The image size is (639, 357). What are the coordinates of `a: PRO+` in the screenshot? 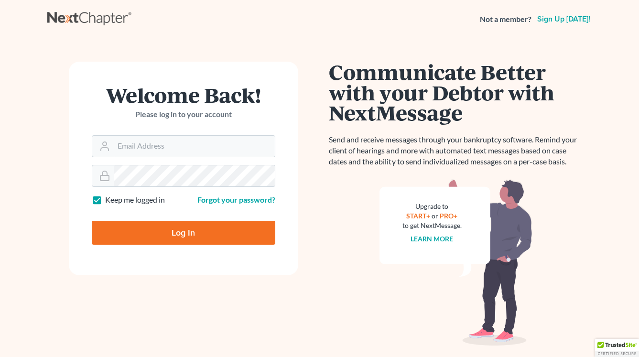 It's located at (448, 215).